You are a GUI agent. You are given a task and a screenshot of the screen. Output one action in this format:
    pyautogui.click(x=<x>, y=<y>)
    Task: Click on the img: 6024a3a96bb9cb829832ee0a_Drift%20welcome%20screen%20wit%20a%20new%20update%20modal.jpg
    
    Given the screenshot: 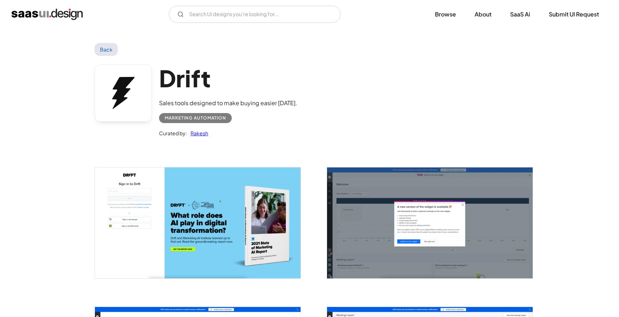 What is the action you would take?
    pyautogui.click(x=430, y=223)
    